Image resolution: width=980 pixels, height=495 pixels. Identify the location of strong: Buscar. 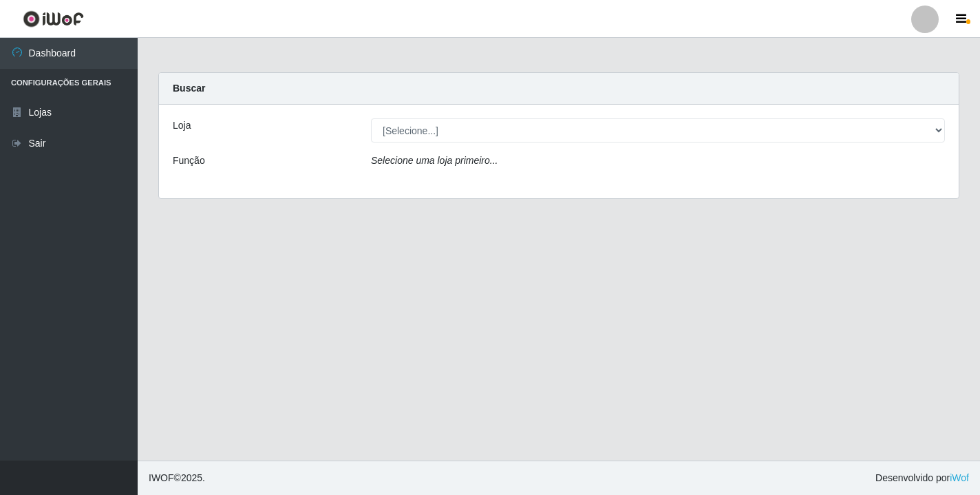
(189, 88).